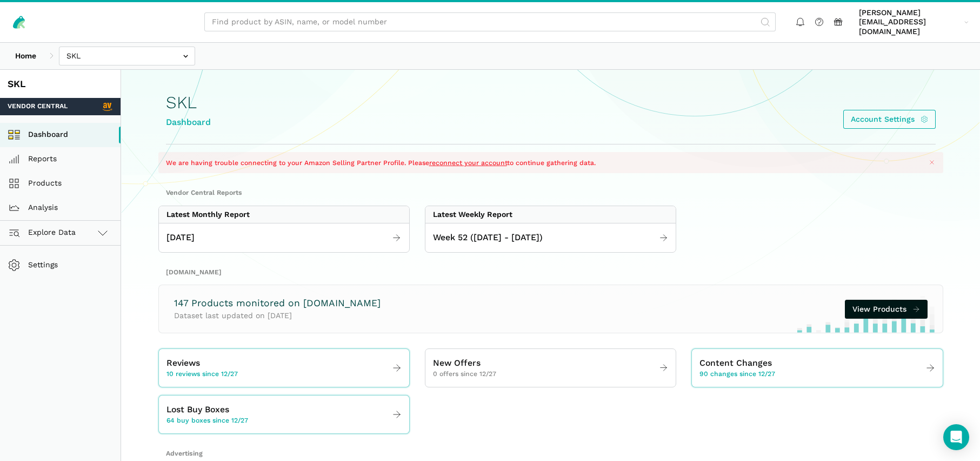 Image resolution: width=980 pixels, height=461 pixels. Describe the element at coordinates (736, 363) in the screenshot. I see `span: Content Changes` at that location.